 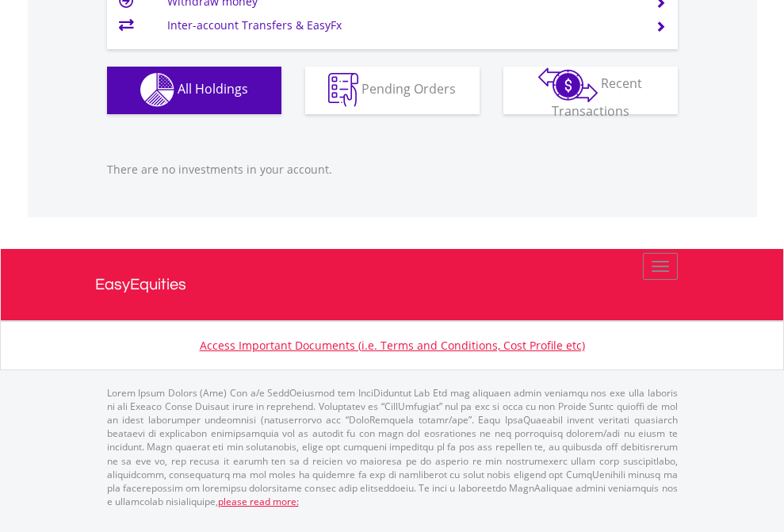 I want to click on img: holdings-wht.png, so click(x=157, y=89).